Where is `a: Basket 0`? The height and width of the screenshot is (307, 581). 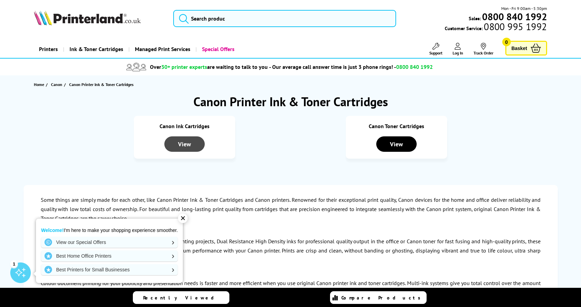
a: Basket 0 is located at coordinates (527, 48).